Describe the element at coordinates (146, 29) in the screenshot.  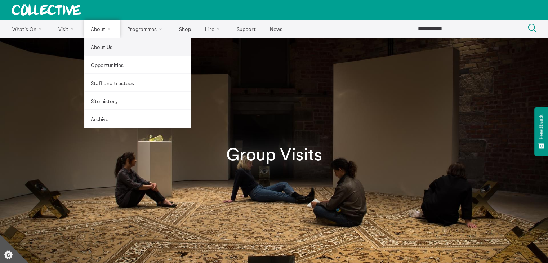
I see `a: Programmes` at that location.